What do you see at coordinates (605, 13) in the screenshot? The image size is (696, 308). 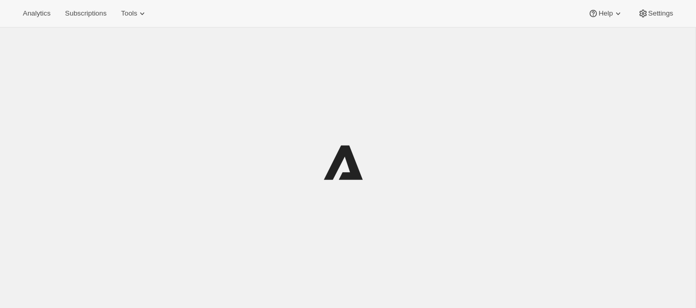 I see `span: Help` at bounding box center [605, 13].